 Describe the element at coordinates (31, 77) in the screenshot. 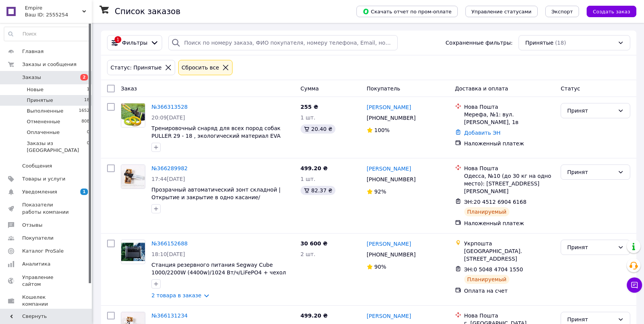

I see `span: Заказы` at that location.